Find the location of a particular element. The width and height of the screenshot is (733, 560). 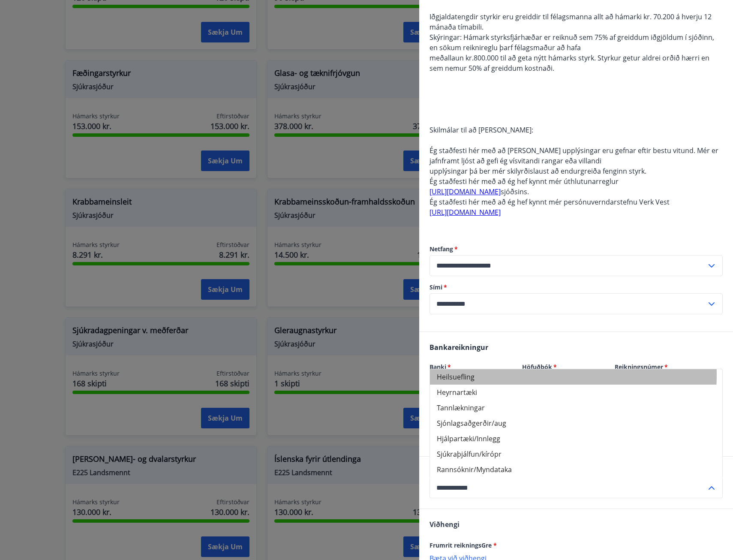

li: Tannlækningar is located at coordinates (576, 408).